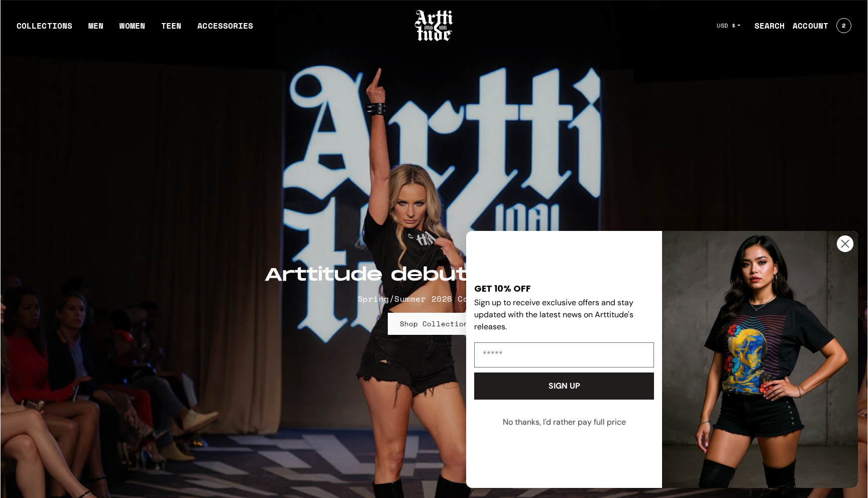 This screenshot has width=868, height=498. I want to click on img: Arttitude, so click(434, 25).